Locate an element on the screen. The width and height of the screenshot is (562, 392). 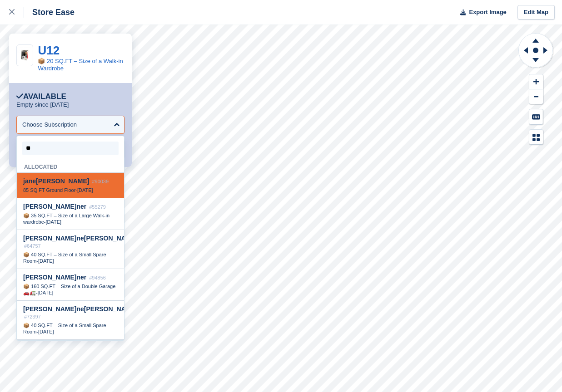
img: 25sqft-1-1040x1040.jpg is located at coordinates (25, 55).